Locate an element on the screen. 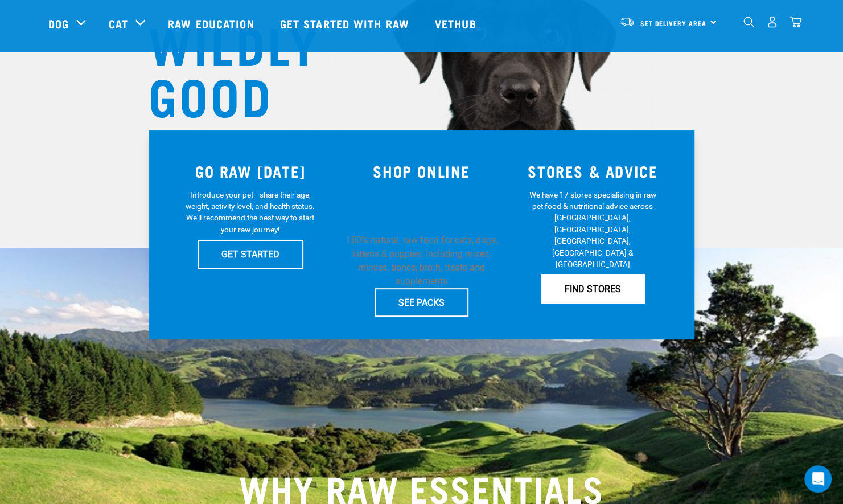 Image resolution: width=843 pixels, height=504 pixels. a: Get started with Raw is located at coordinates (346, 24).